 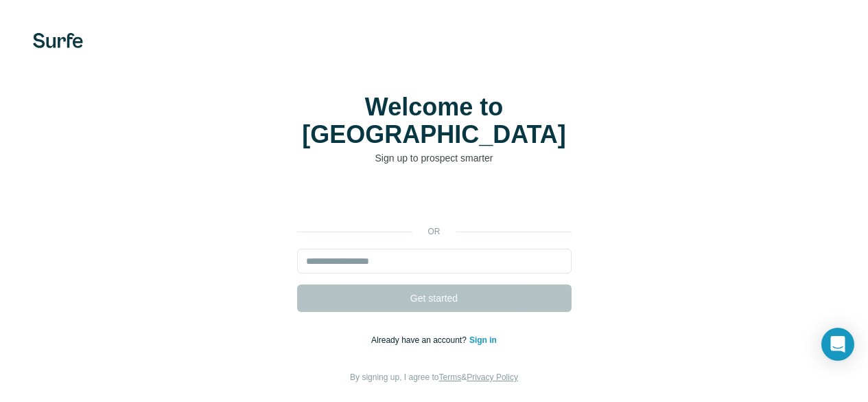 I want to click on div: Open Intercom Messenger, so click(x=838, y=344).